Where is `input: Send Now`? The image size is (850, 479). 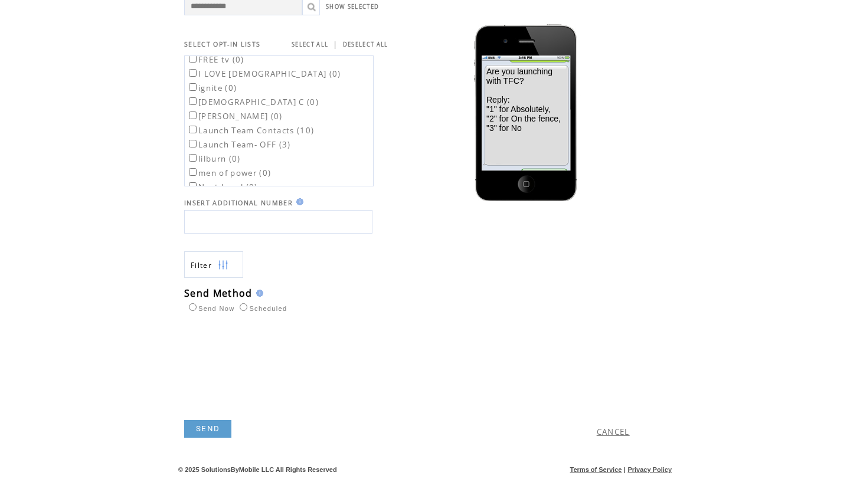 input: Send Now is located at coordinates (192, 307).